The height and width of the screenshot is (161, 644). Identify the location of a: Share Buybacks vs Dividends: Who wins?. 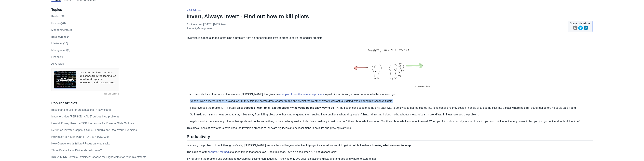
(77, 150).